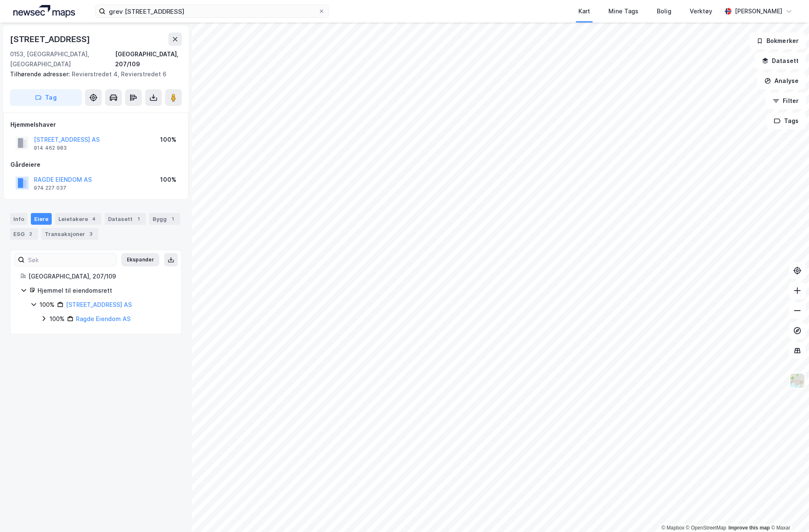  What do you see at coordinates (105, 290) in the screenshot?
I see `div: Hjemmel til eiendomsrett` at bounding box center [105, 290].